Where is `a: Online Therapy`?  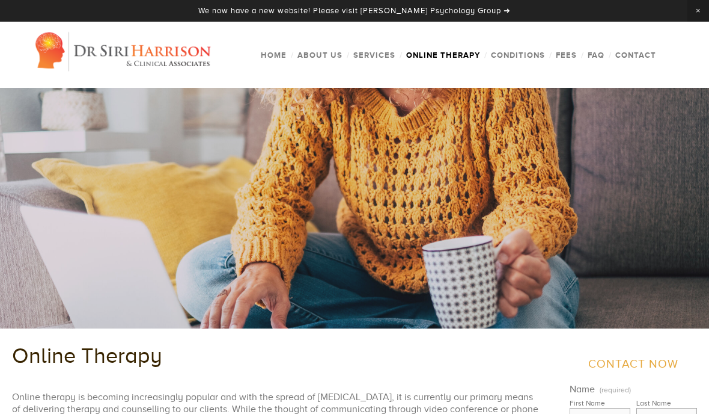
a: Online Therapy is located at coordinates (444, 55).